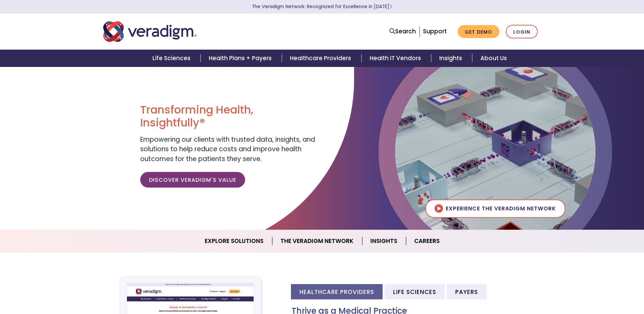 The width and height of the screenshot is (644, 314). What do you see at coordinates (493, 58) in the screenshot?
I see `a: About Us` at bounding box center [493, 58].